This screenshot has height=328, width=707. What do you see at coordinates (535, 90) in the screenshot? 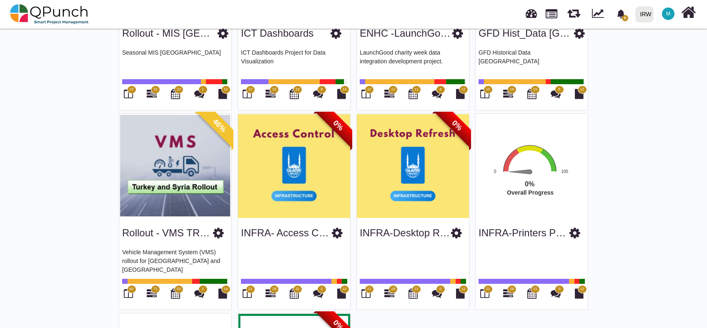
I see `span: 15` at bounding box center [535, 90].